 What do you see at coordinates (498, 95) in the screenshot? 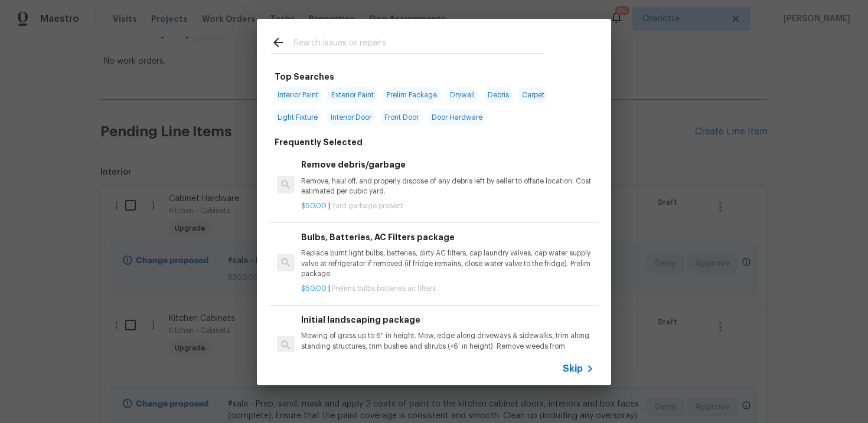
I see `span: Debris` at bounding box center [498, 95].